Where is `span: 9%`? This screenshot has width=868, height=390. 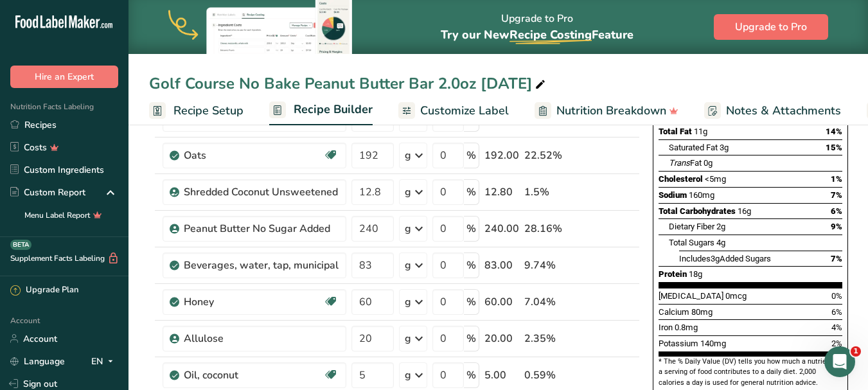
span: 9% is located at coordinates (836, 226).